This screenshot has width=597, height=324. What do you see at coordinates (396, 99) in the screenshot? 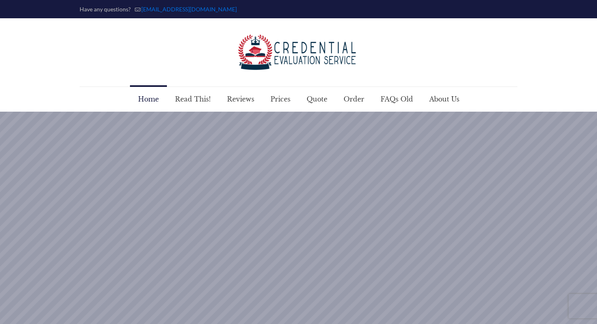
I see `span: FAQs Old` at bounding box center [396, 99].